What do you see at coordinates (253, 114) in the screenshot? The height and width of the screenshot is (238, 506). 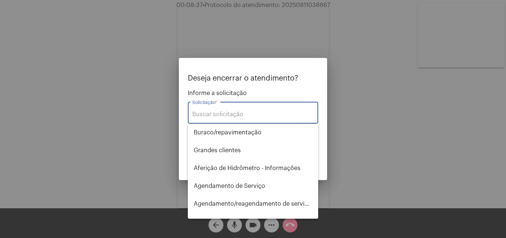 I see `input: Buscar solicitação` at bounding box center [253, 114].